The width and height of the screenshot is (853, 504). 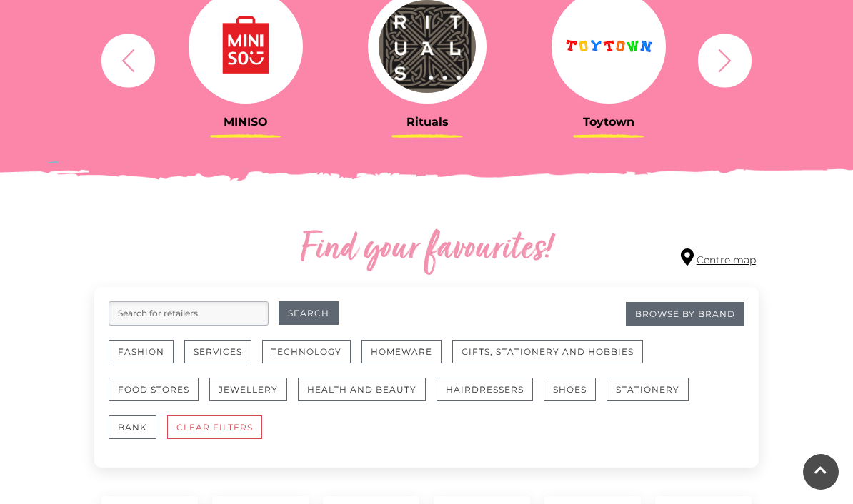 I want to click on button: Shoes, so click(x=569, y=389).